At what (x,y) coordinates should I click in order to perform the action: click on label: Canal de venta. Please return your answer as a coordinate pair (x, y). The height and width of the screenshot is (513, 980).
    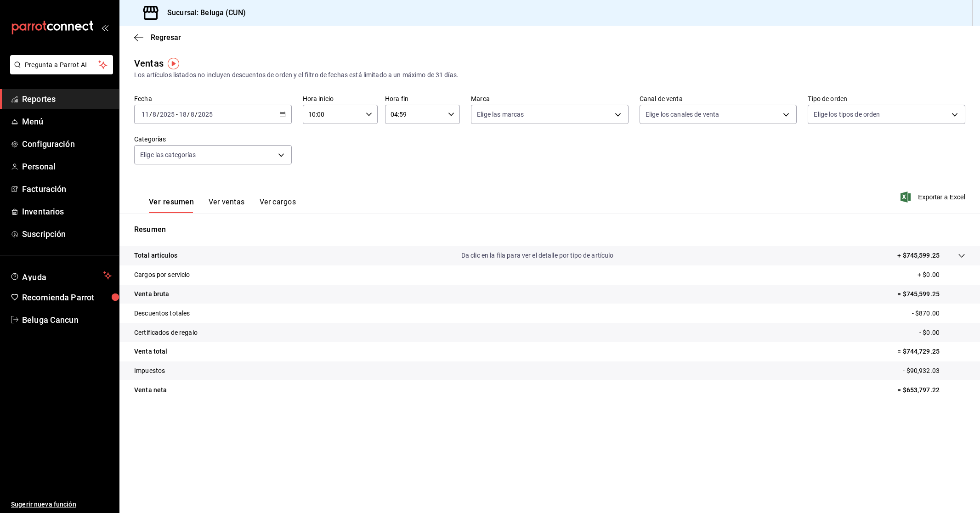
    Looking at the image, I should click on (718, 99).